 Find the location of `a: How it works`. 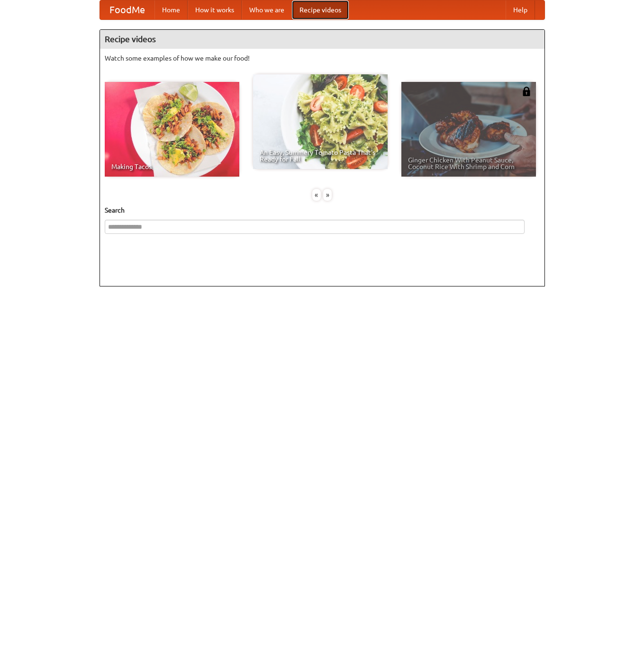

a: How it works is located at coordinates (214, 10).